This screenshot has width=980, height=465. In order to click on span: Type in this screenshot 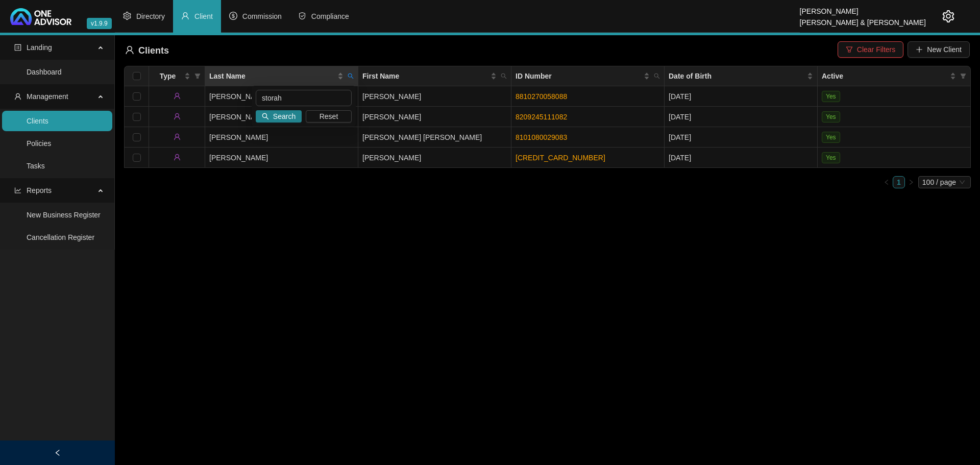, I will do `click(167, 76)`.